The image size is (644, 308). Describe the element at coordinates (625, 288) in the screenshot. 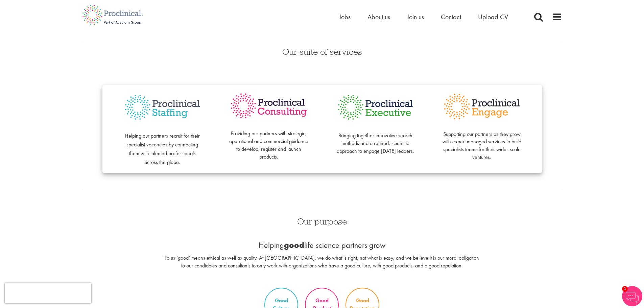

I see `span: 1` at that location.